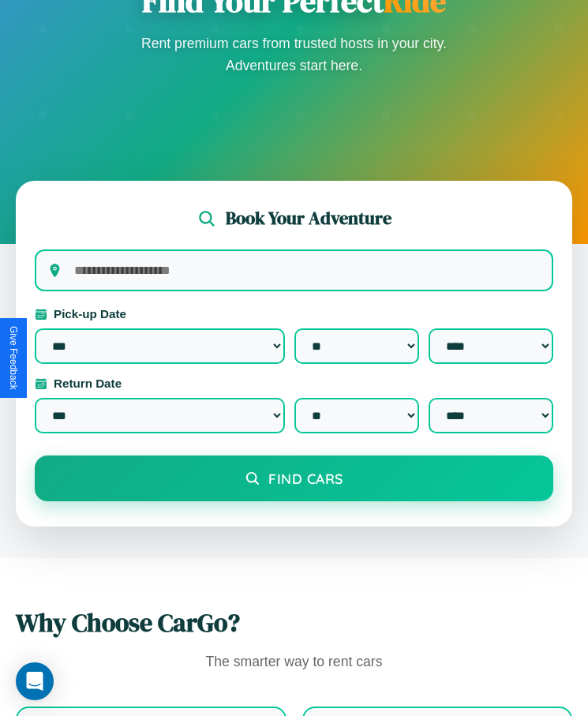 This screenshot has width=588, height=716. I want to click on h2: Book Your Adventure, so click(309, 218).